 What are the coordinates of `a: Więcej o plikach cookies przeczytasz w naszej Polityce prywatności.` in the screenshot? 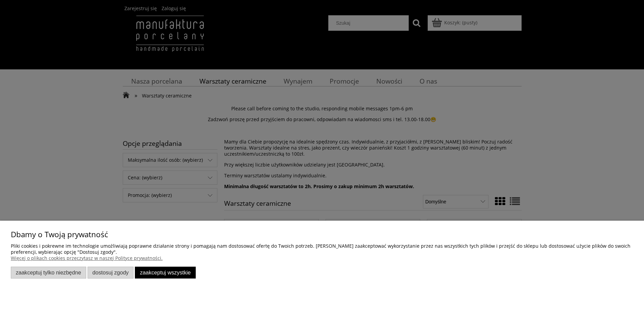 It's located at (87, 258).